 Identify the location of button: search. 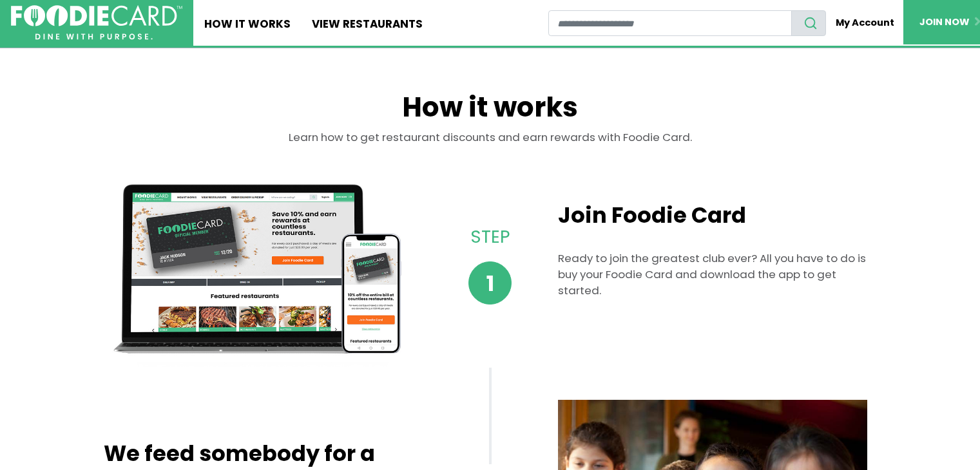
(809, 23).